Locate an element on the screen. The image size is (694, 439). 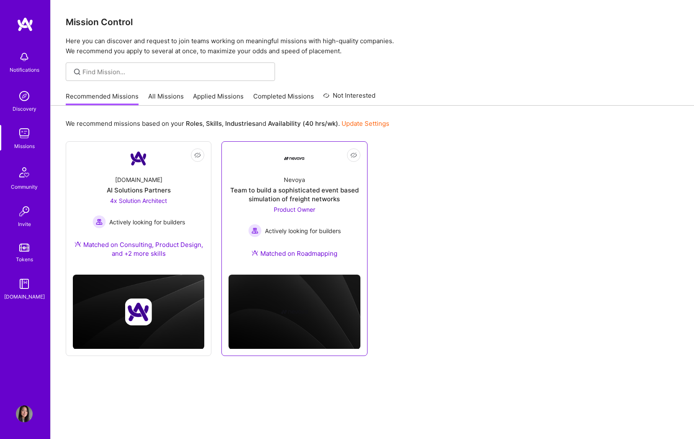
div: Team to build a sophisticated event based simulation of freight networks is located at coordinates (294, 194).